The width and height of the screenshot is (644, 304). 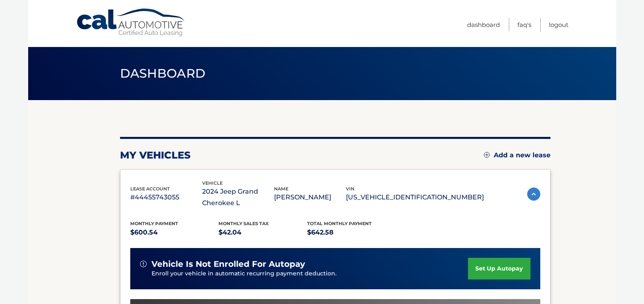 What do you see at coordinates (310, 274) in the screenshot?
I see `p: Enroll your vehicle in automatic recurring payment deduction.` at bounding box center [310, 274].